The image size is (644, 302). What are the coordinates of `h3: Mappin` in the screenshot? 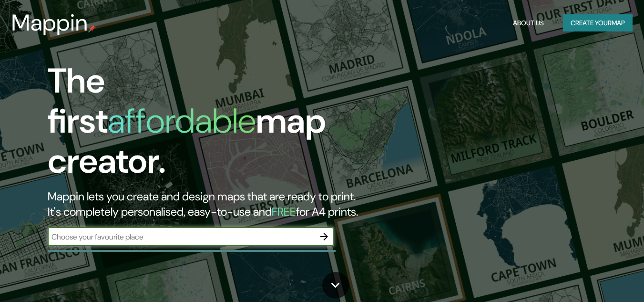 It's located at (50, 23).